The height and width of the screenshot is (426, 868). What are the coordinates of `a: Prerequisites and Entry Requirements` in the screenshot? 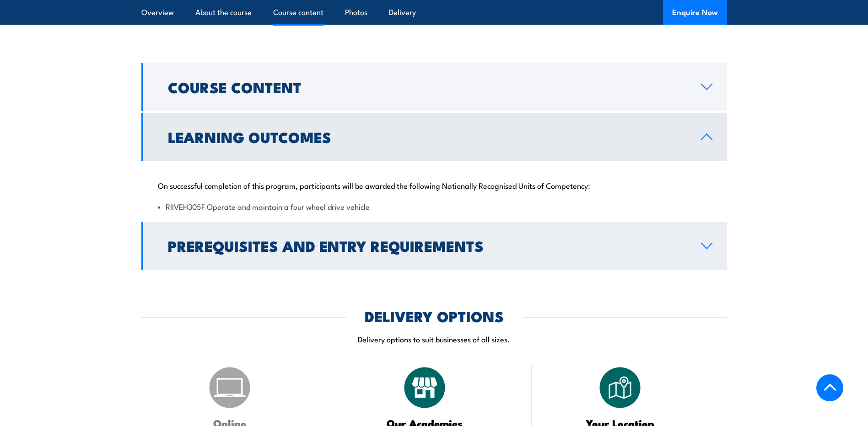 It's located at (434, 246).